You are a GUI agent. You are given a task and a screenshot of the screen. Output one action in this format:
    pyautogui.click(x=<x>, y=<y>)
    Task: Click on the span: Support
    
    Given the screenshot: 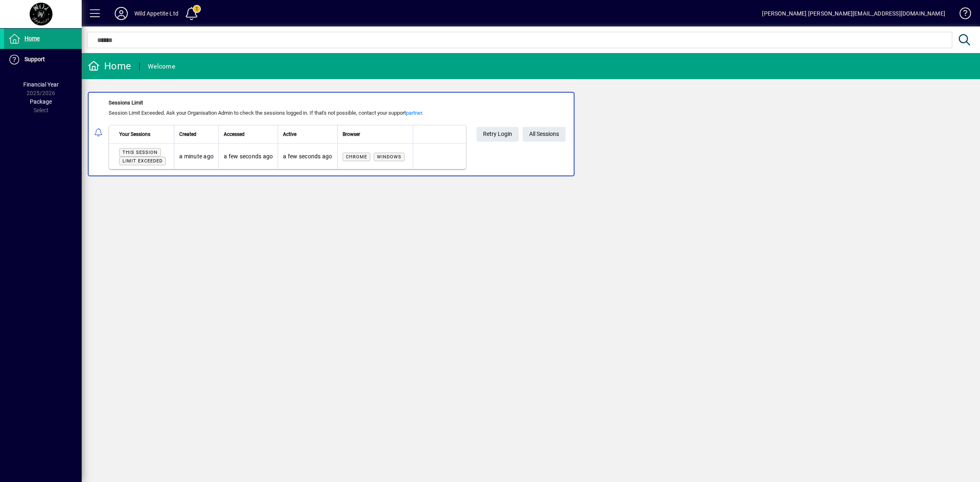 What is the action you would take?
    pyautogui.click(x=34, y=59)
    